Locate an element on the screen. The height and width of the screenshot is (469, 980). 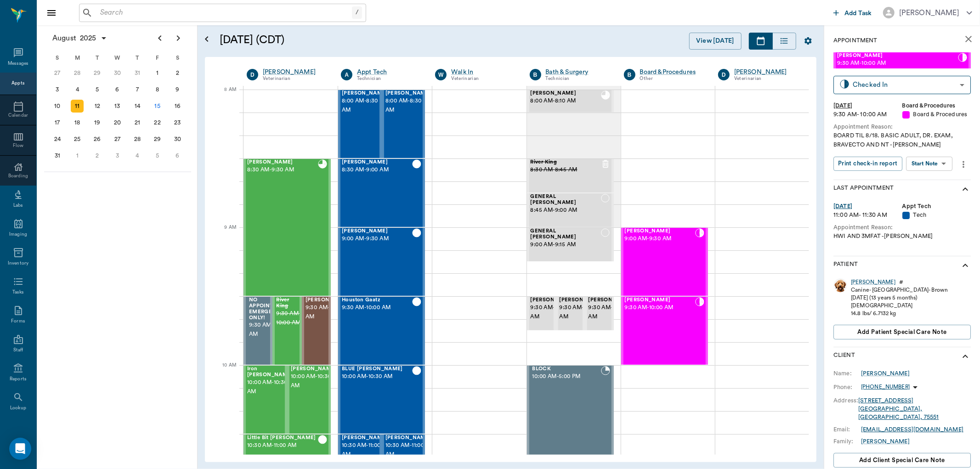
a: Bath & Surgery is located at coordinates (578, 72).